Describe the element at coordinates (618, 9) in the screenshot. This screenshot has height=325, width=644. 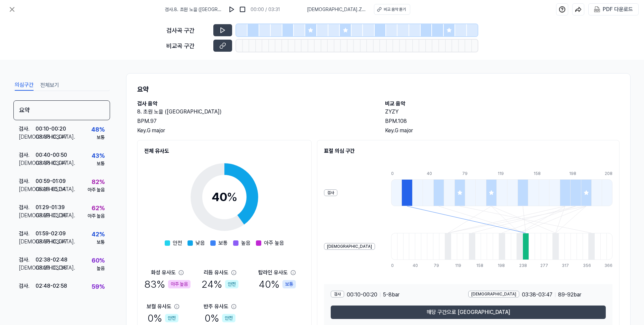
I see `div: PDF 다운로드` at that location.